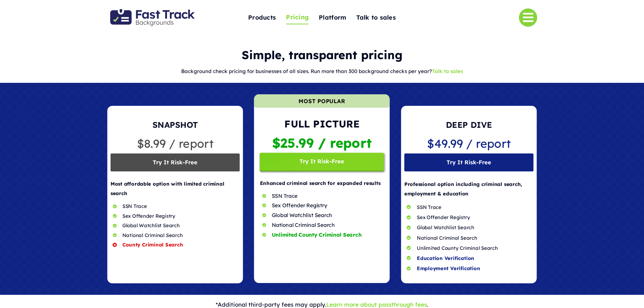  What do you see at coordinates (528, 18) in the screenshot?
I see `a: Link to #` at bounding box center [528, 18].